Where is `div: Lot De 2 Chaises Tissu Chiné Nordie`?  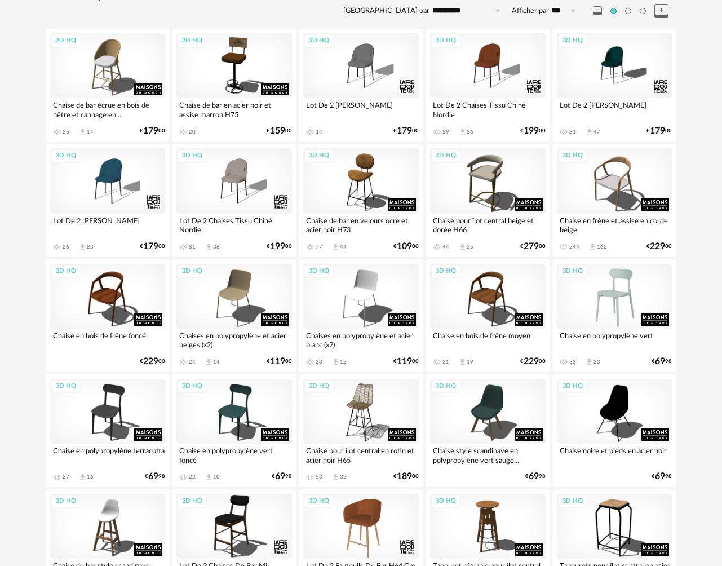 div: Lot De 2 Chaises Tissu Chiné Nordie is located at coordinates (487, 109).